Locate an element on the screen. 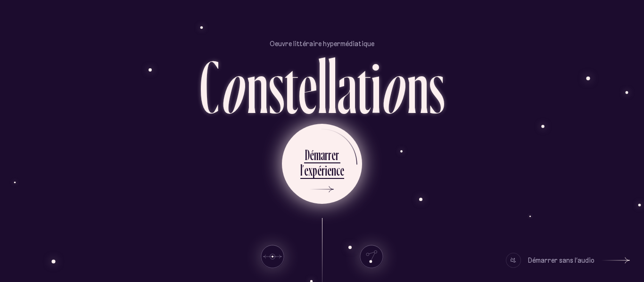  div: x is located at coordinates (311, 170).